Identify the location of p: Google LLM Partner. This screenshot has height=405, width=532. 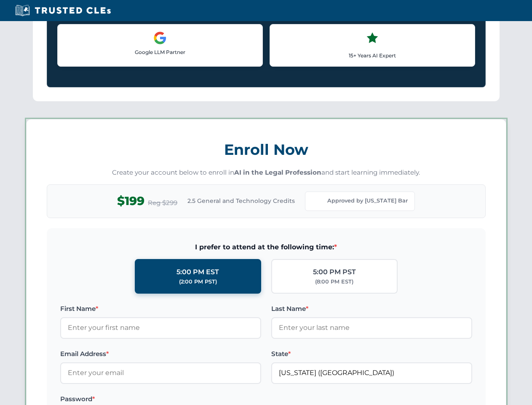
(160, 52).